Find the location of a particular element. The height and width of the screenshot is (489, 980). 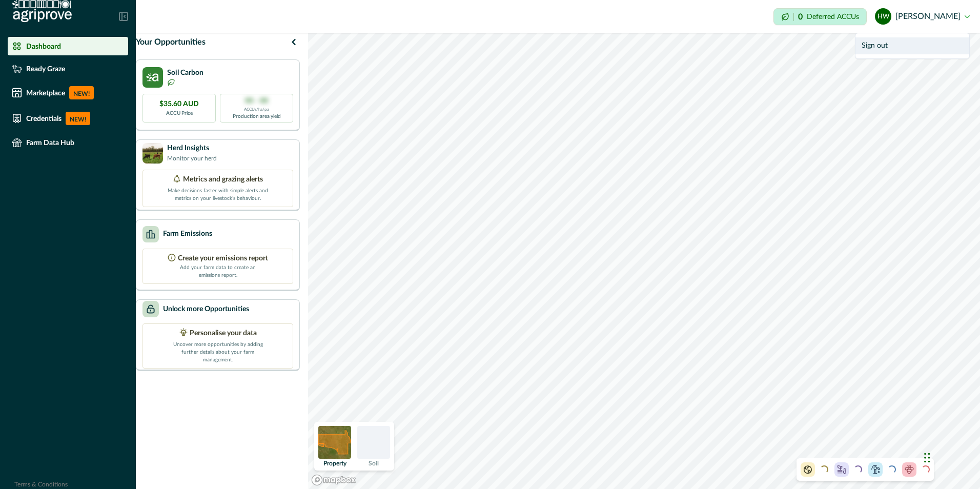

p: Property is located at coordinates (334, 463).